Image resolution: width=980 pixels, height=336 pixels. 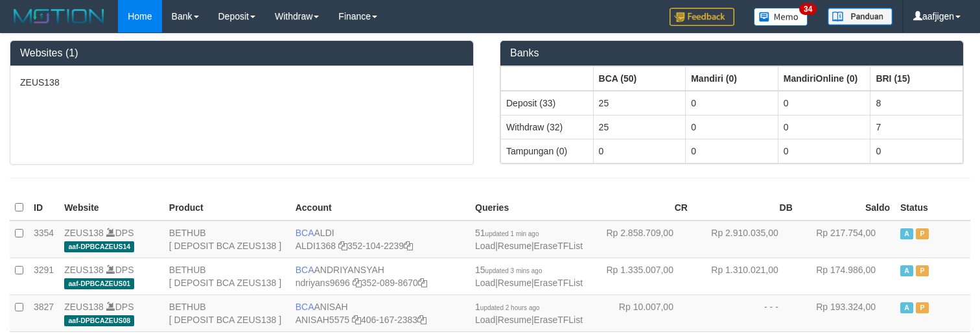 What do you see at coordinates (547, 150) in the screenshot?
I see `td: Tampungan (0)` at bounding box center [547, 150].